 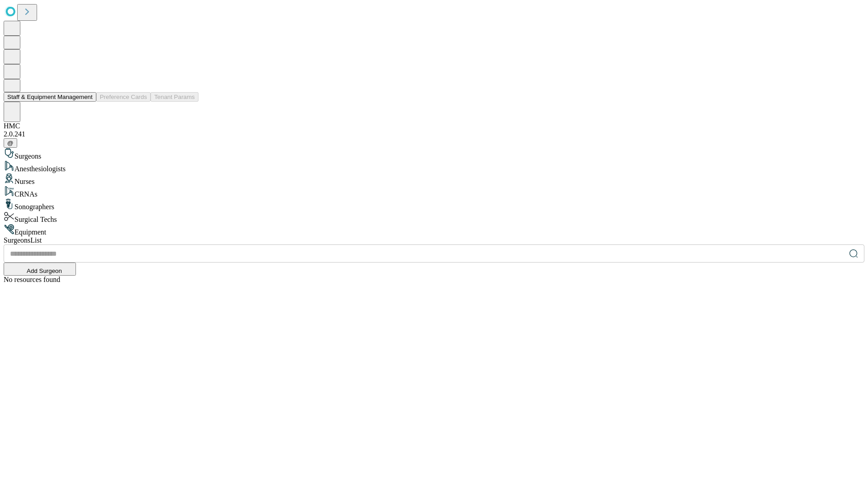 I want to click on div: HMC, so click(x=434, y=126).